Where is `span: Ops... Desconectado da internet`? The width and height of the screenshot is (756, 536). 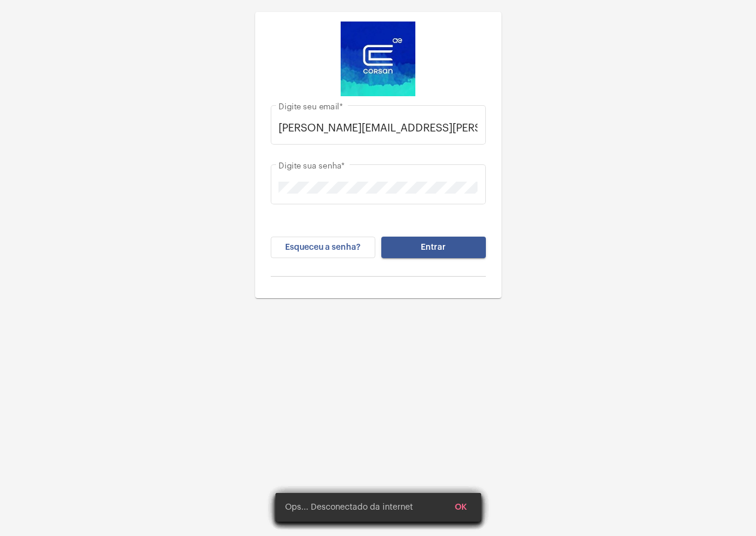
span: Ops... Desconectado da internet is located at coordinates (349, 508).